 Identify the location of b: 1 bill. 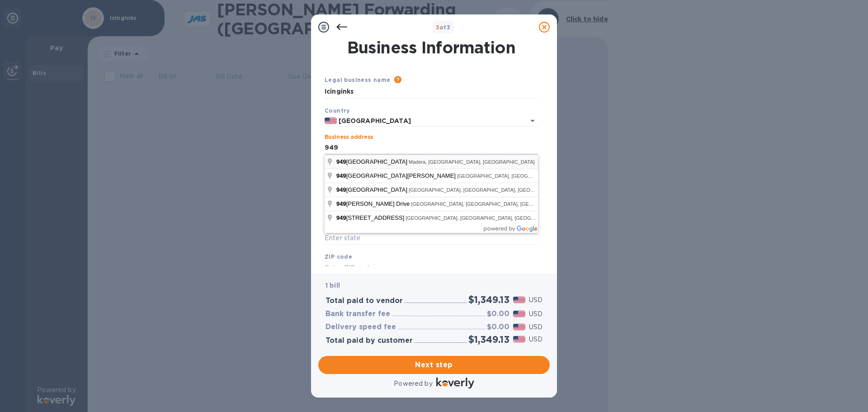
(333, 286).